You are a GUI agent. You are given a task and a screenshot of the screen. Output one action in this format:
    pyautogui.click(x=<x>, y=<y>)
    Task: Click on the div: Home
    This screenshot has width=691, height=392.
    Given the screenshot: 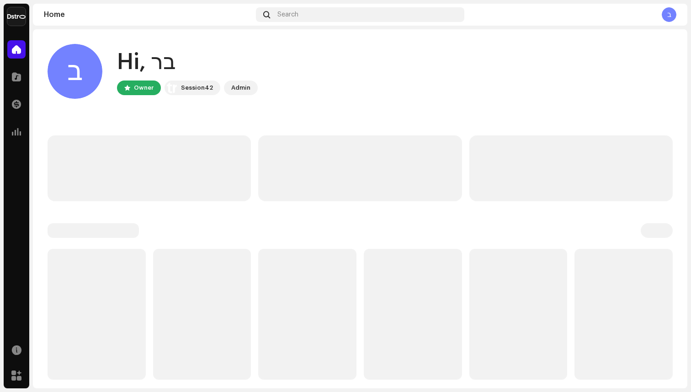 What is the action you would take?
    pyautogui.click(x=148, y=15)
    